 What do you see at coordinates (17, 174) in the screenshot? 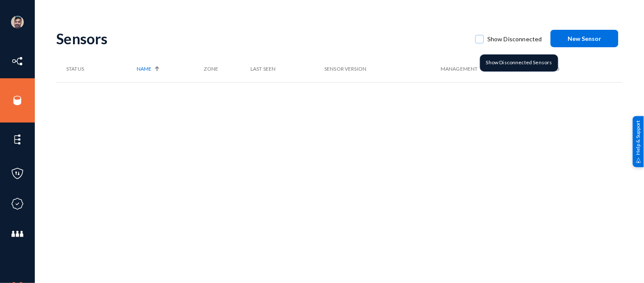
I see `img: icon-policies.svg` at bounding box center [17, 174].